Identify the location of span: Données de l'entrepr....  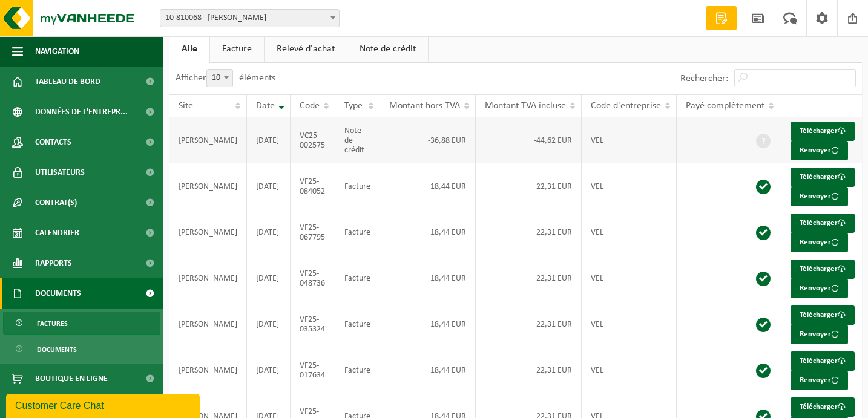
(81, 112).